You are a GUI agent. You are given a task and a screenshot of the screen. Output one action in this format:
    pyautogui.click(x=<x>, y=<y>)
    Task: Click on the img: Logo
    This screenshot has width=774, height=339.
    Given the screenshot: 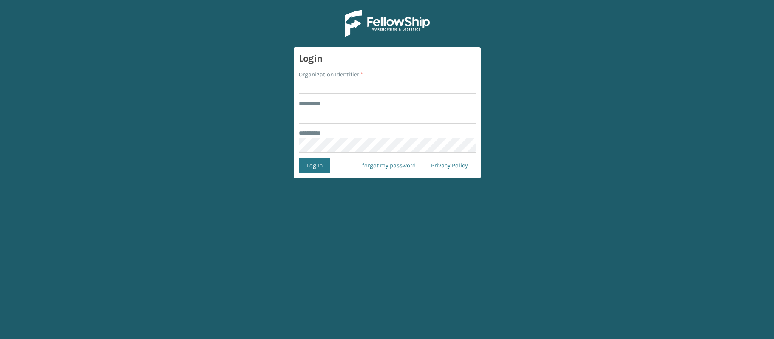 What is the action you would take?
    pyautogui.click(x=387, y=23)
    